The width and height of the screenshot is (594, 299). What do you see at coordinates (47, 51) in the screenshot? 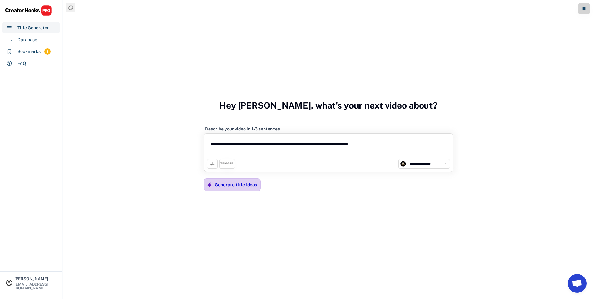
I see `div: 1` at bounding box center [47, 51].